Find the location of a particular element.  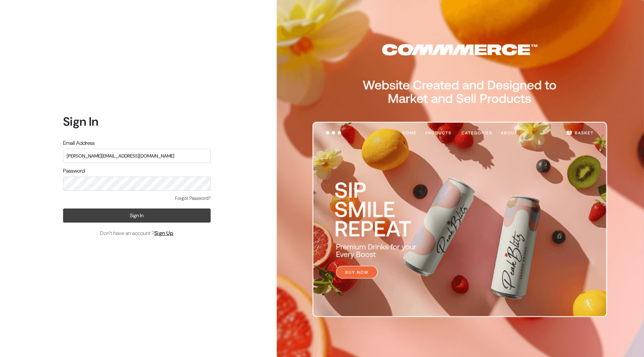

a: Sign Up is located at coordinates (164, 233).